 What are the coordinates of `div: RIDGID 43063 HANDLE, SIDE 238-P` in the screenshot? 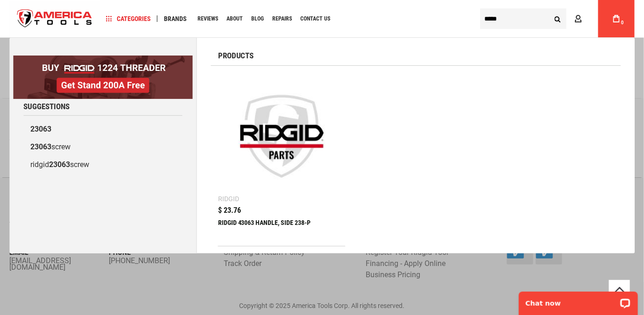 It's located at (282, 230).